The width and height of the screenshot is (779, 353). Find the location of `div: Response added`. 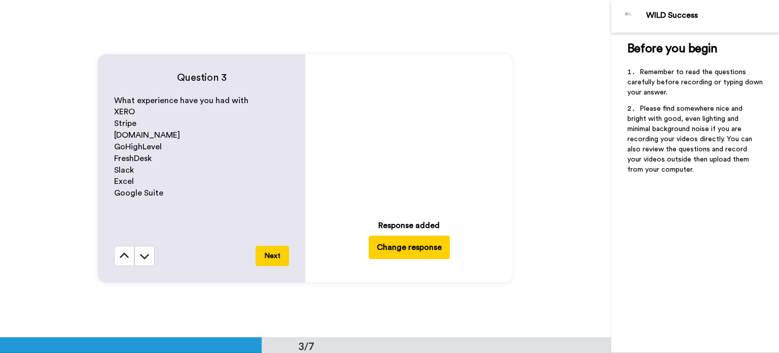

div: Response added is located at coordinates (409, 225).